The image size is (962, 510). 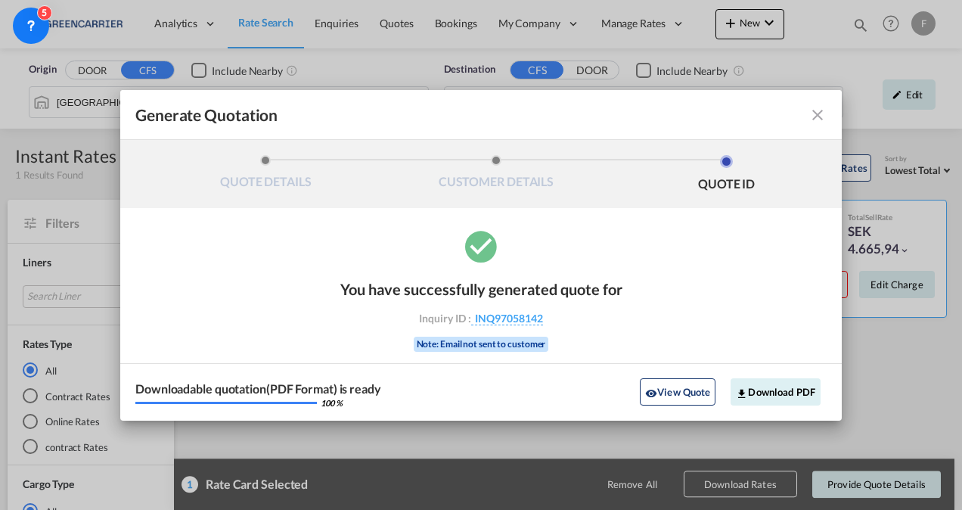 What do you see at coordinates (481, 255) in the screenshot?
I see `md-dialog: Generate QuotationQUOTE ...` at bounding box center [481, 255].